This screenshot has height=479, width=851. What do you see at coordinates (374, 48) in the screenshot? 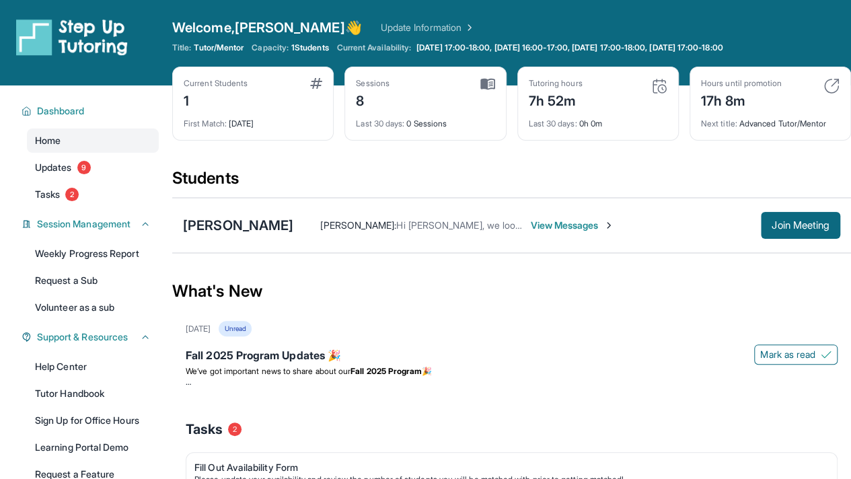
I see `span: Current Availability:` at bounding box center [374, 48].